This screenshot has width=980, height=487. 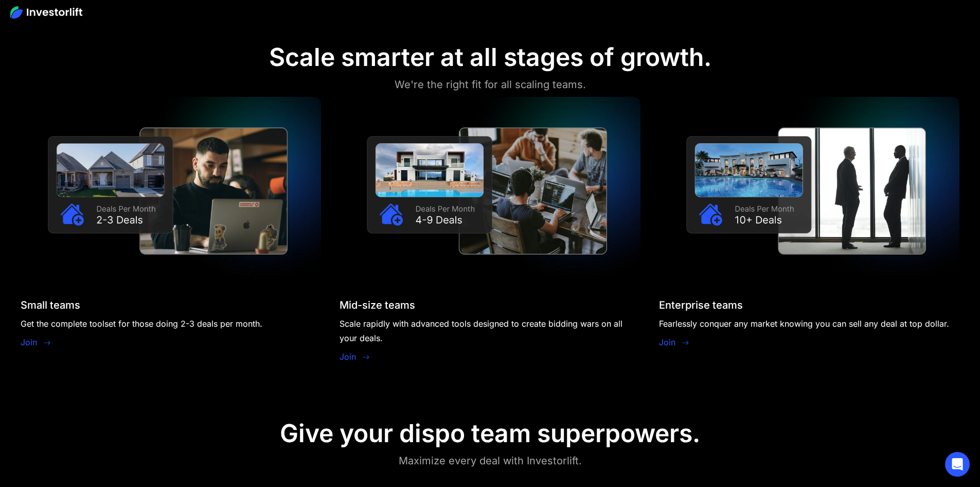 What do you see at coordinates (51, 305) in the screenshot?
I see `div: Small teams` at bounding box center [51, 305].